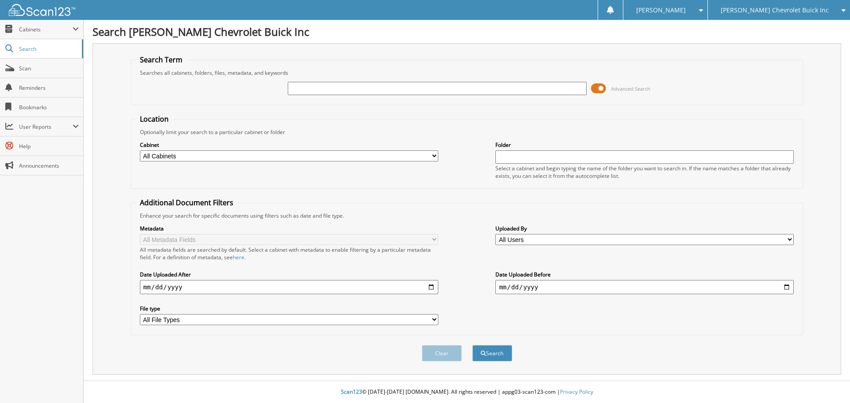 This screenshot has width=850, height=403. Describe the element at coordinates (492, 353) in the screenshot. I see `button: Search` at that location.